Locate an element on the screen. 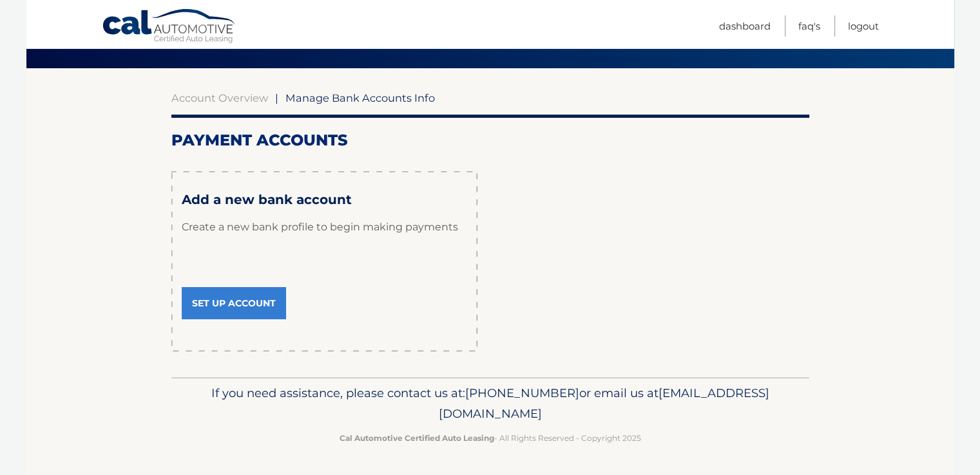 Image resolution: width=980 pixels, height=475 pixels. h3: Add a new bank account is located at coordinates (324, 199).